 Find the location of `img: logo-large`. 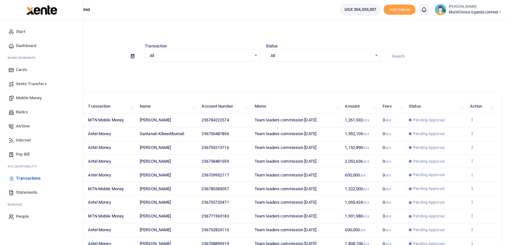

img: logo-large is located at coordinates (42, 10).